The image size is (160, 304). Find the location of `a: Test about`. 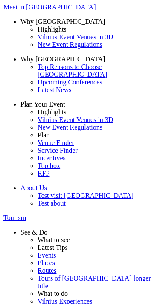

a: Test about is located at coordinates (97, 203).